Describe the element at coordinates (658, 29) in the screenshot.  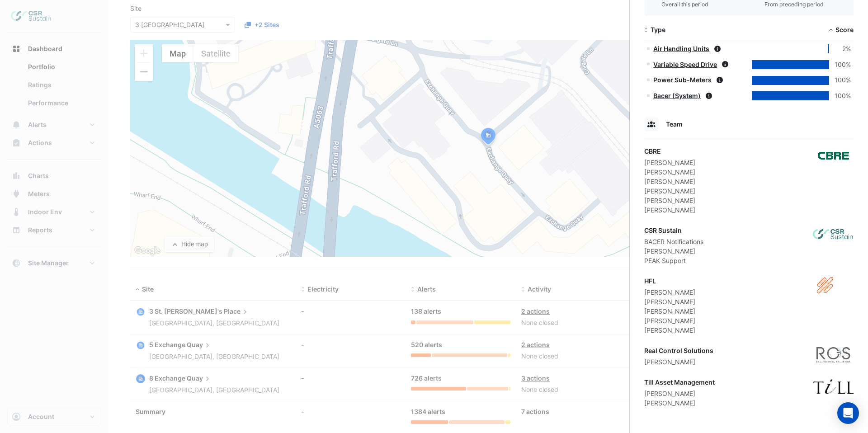
I see `span: Type` at that location.